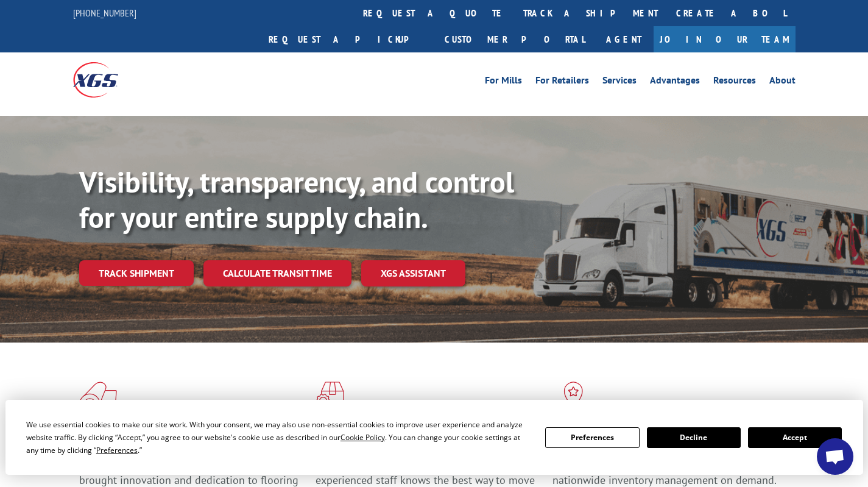 The width and height of the screenshot is (868, 487). What do you see at coordinates (562, 82) in the screenshot?
I see `a: For Retailers` at bounding box center [562, 82].